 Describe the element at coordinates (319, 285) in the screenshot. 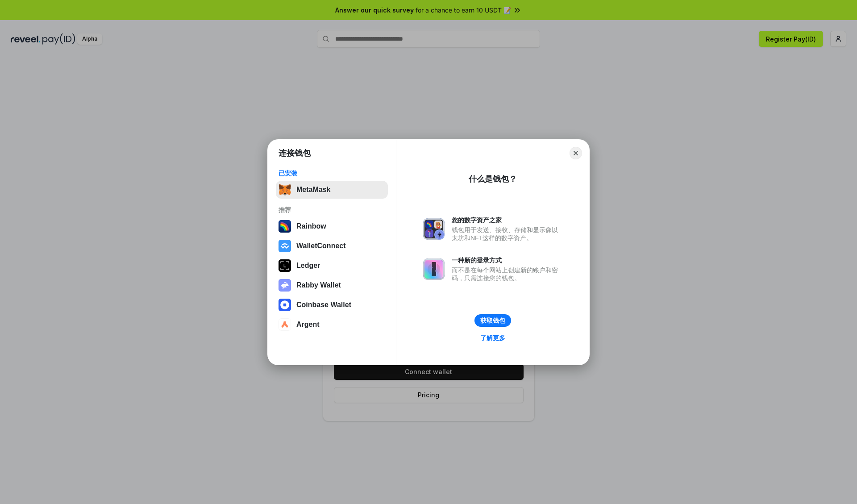

I see `div: Rabby Wallet` at that location.